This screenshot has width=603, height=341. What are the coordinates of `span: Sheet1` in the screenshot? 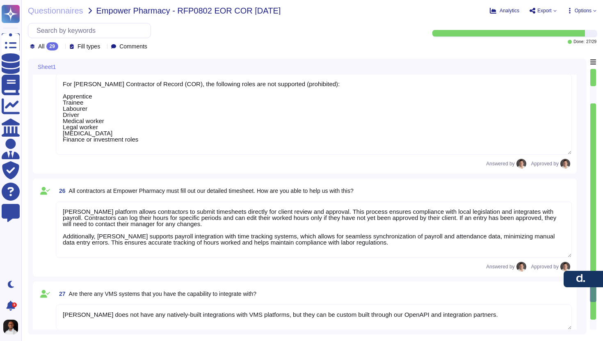 It's located at (47, 67).